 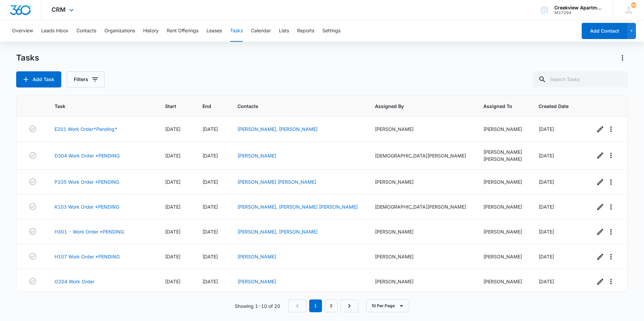 I want to click on a: E201 Work Order*Pending*, so click(x=86, y=129).